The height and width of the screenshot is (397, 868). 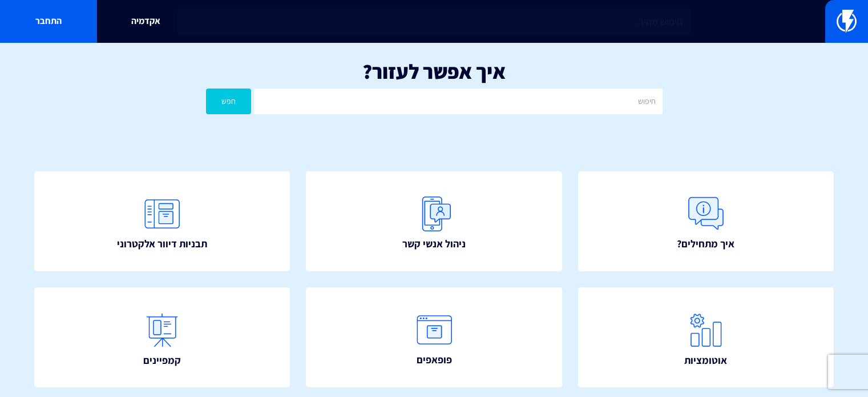 I want to click on input: חיפוש, so click(x=457, y=101).